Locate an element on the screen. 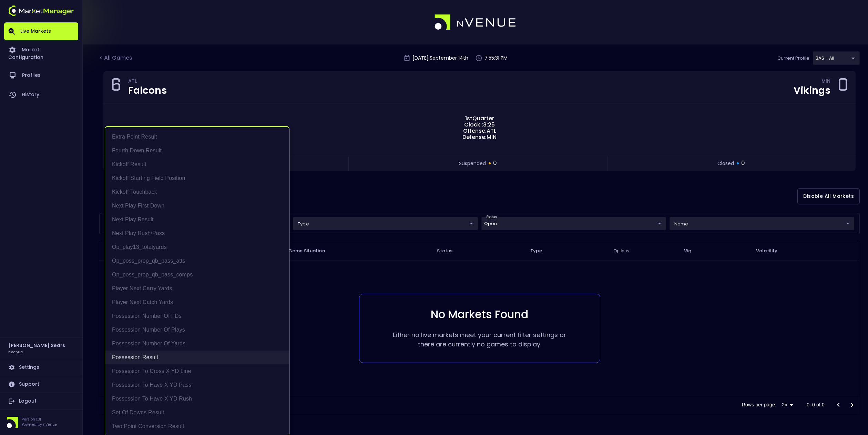 The width and height of the screenshot is (868, 435). li: Two Point Conversion Result is located at coordinates (197, 426).